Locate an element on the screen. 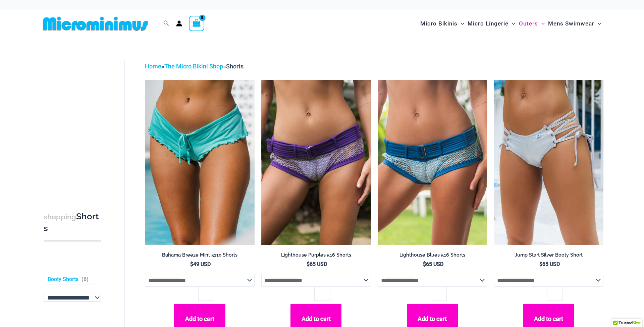 This screenshot has width=644, height=327. nav: Site Navigation is located at coordinates (511, 23).